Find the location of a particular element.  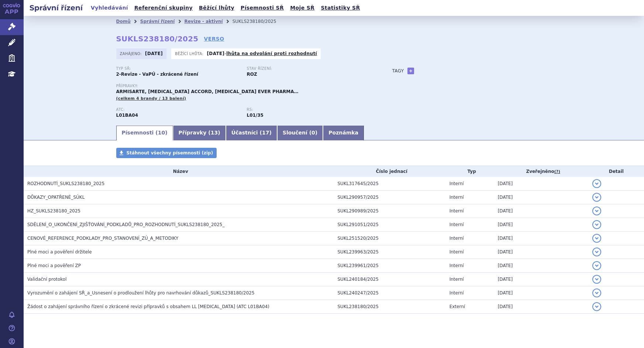

p: Stav řízení: is located at coordinates (308, 69).